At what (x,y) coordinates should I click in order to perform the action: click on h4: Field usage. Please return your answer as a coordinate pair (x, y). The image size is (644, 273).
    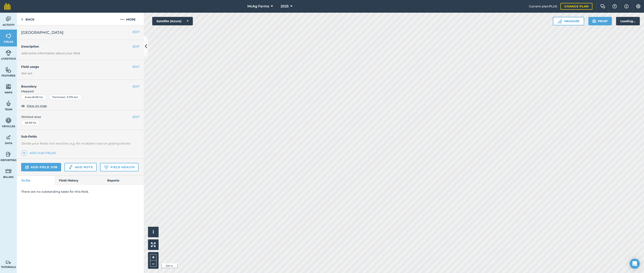
    Looking at the image, I should click on (77, 67).